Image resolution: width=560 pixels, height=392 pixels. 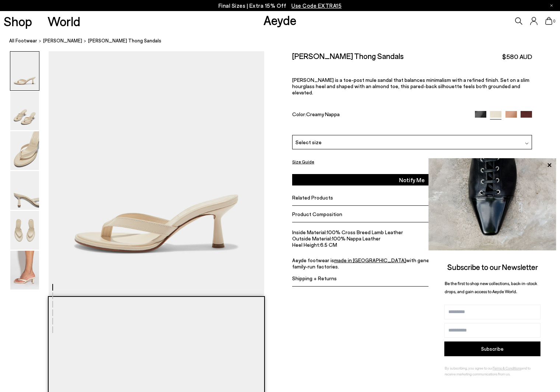 What do you see at coordinates (25, 230) in the screenshot?
I see `img: Daphne Leather Thong Sandals - Image 5` at bounding box center [25, 230].